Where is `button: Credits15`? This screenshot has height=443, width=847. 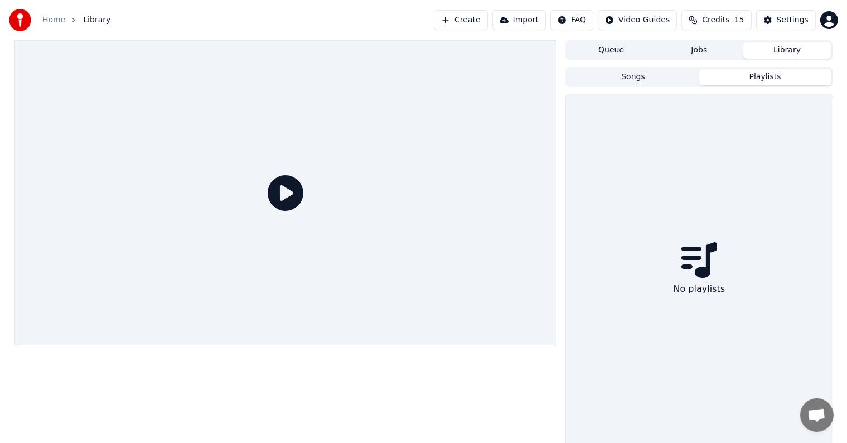 button: Credits15 is located at coordinates (716, 20).